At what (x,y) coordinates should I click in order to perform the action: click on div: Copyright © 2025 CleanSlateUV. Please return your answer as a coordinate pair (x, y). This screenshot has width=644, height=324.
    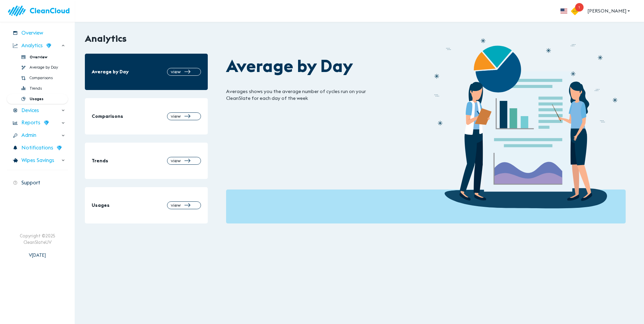
    Looking at the image, I should click on (37, 239).